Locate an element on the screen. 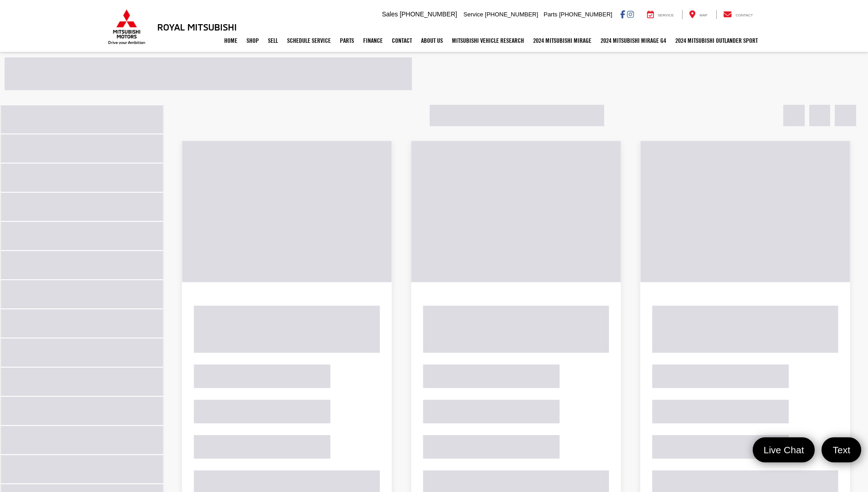 The height and width of the screenshot is (492, 868). a: Map is located at coordinates (698, 14).